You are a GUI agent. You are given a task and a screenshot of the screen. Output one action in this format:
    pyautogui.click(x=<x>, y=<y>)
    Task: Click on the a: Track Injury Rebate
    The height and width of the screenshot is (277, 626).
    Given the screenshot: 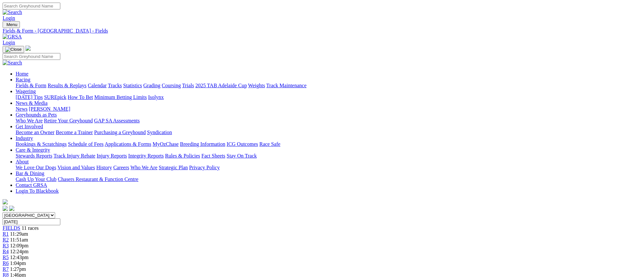 What is the action you would take?
    pyautogui.click(x=74, y=156)
    